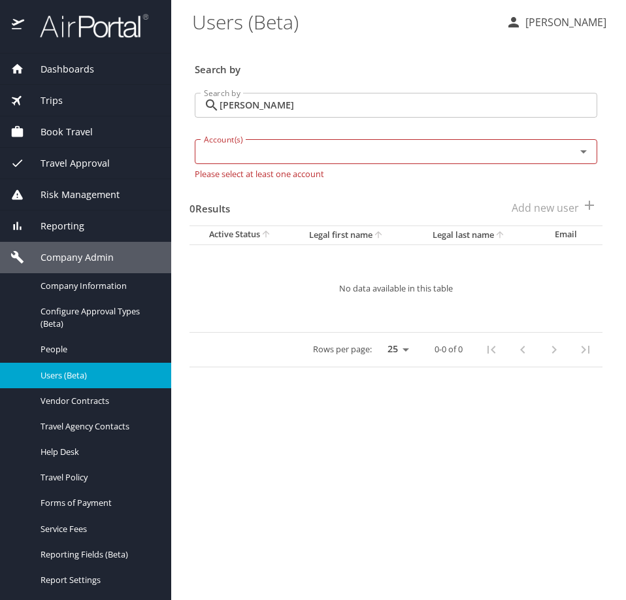  What do you see at coordinates (54, 226) in the screenshot?
I see `span: Reporting` at bounding box center [54, 226].